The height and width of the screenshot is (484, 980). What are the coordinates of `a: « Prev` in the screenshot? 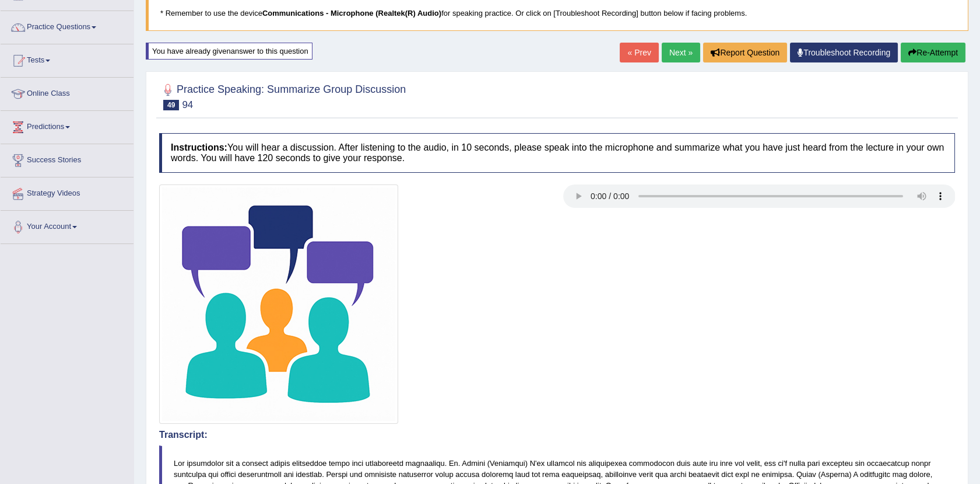 It's located at (639, 52).